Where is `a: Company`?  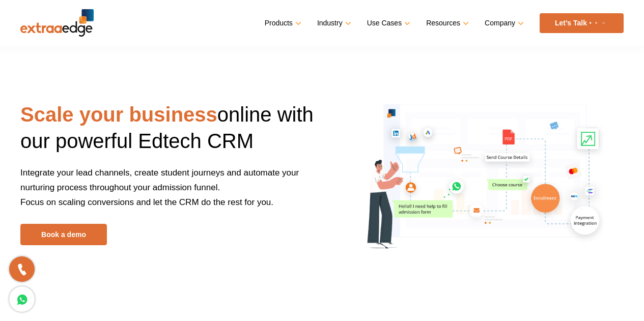
a: Company is located at coordinates (503, 23).